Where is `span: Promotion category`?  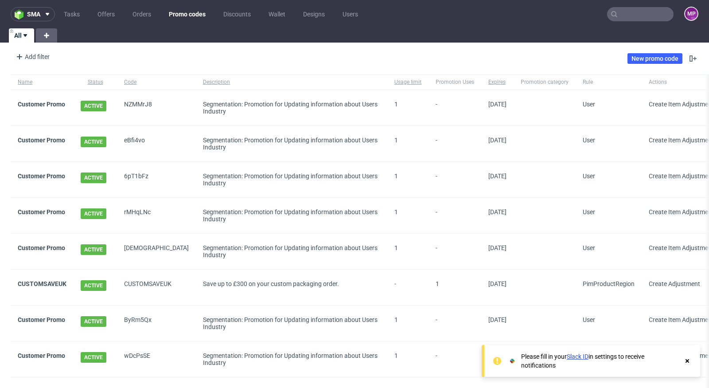 span: Promotion category is located at coordinates (545, 82).